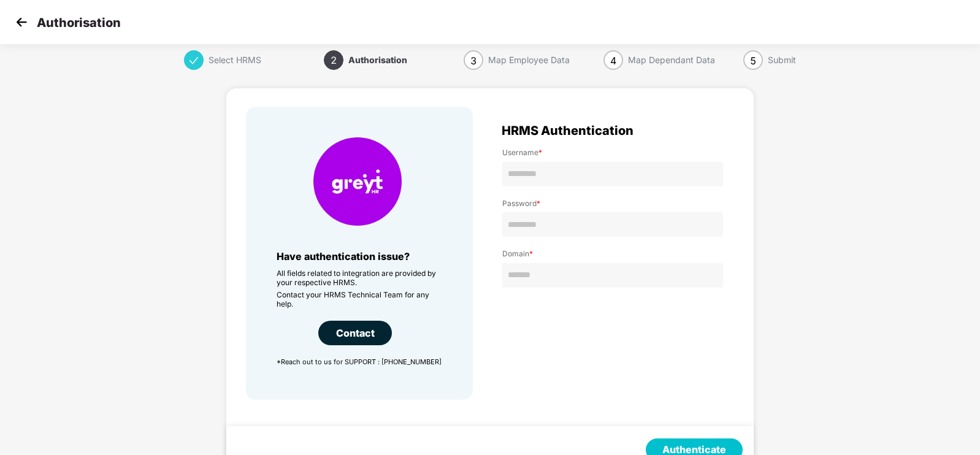 This screenshot has height=455, width=980. I want to click on div: Submit, so click(782, 60).